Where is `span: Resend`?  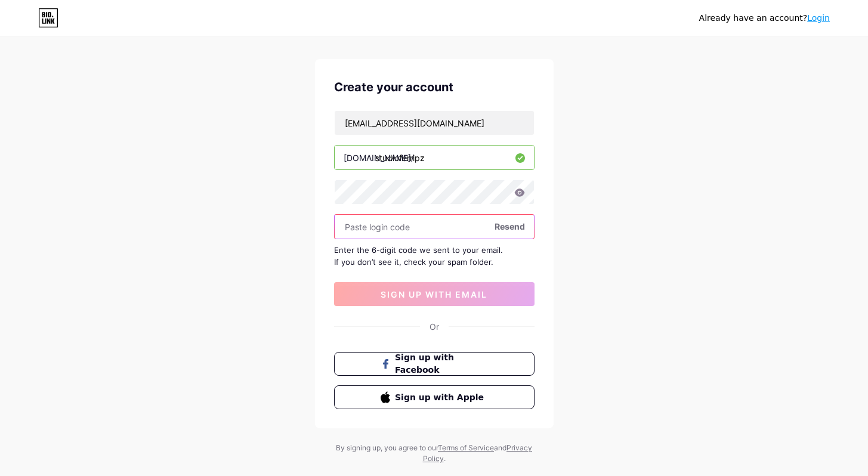
span: Resend is located at coordinates (509, 226).